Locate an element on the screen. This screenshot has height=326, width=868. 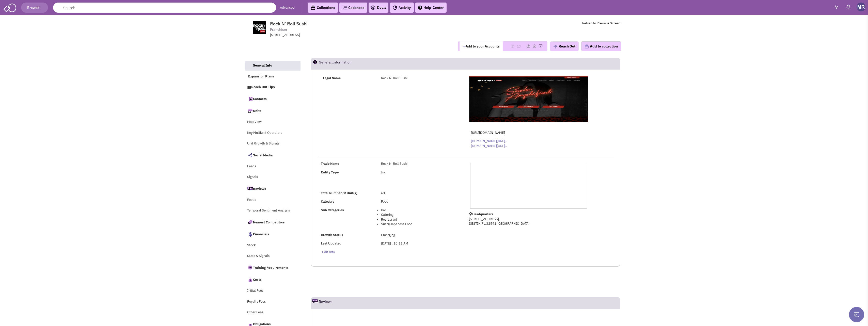
img: Matt Rau is located at coordinates (861, 7).